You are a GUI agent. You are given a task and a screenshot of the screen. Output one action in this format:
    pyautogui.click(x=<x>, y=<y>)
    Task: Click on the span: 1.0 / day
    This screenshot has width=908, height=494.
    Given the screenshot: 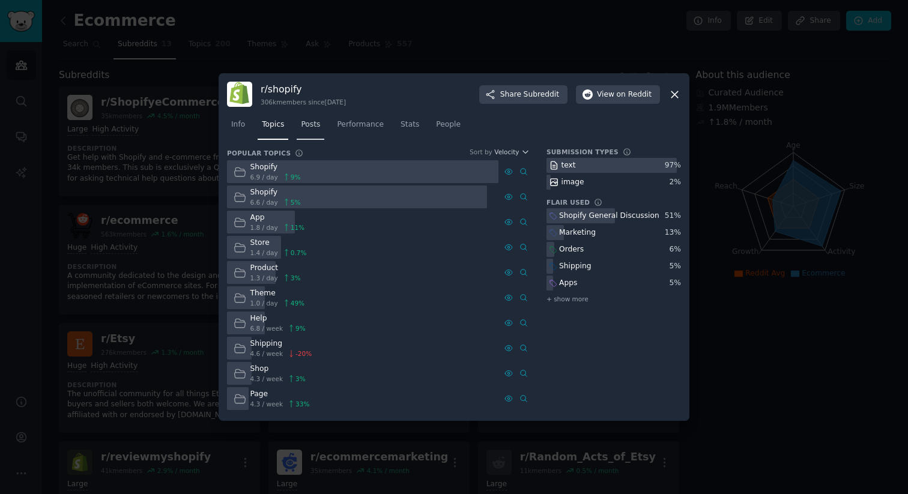 What is the action you would take?
    pyautogui.click(x=264, y=303)
    